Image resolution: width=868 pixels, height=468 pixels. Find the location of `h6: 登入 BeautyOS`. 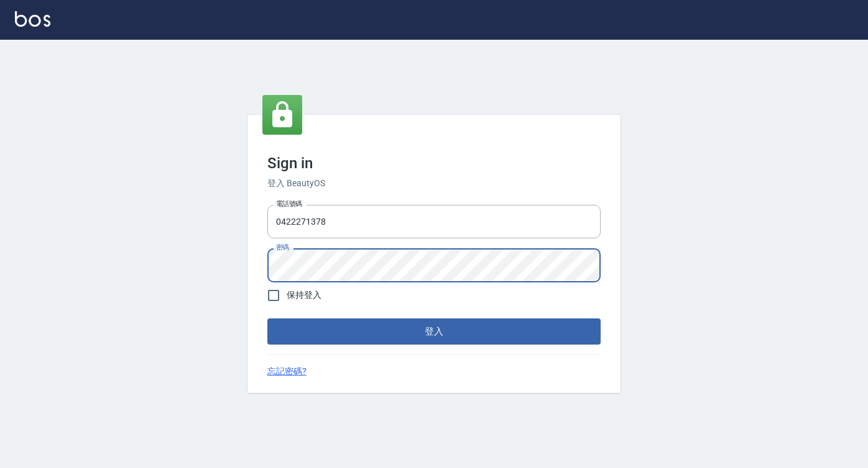

h6: 登入 BeautyOS is located at coordinates (434, 184).